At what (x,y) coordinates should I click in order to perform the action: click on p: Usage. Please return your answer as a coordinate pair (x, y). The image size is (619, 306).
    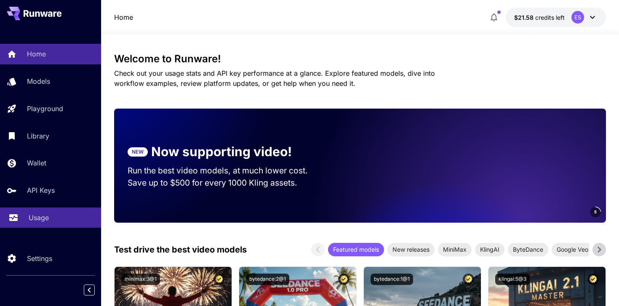
    Looking at the image, I should click on (39, 218).